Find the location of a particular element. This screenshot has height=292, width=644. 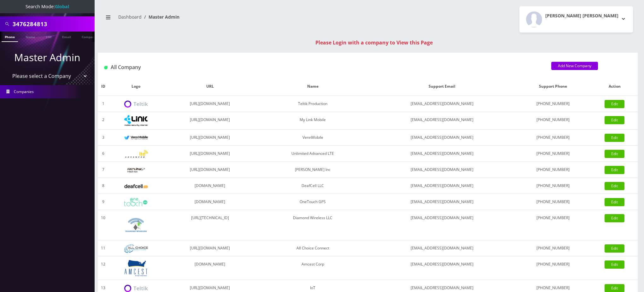

td: Diamond Wireless LLC is located at coordinates (313, 225).